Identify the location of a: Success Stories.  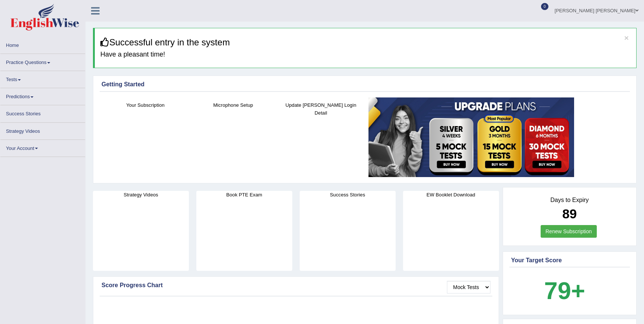
(43, 112).